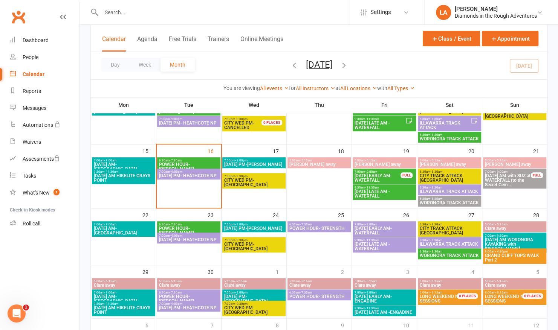 The image size is (558, 330). What do you see at coordinates (214, 151) in the screenshot?
I see `div: 16` at bounding box center [214, 151].